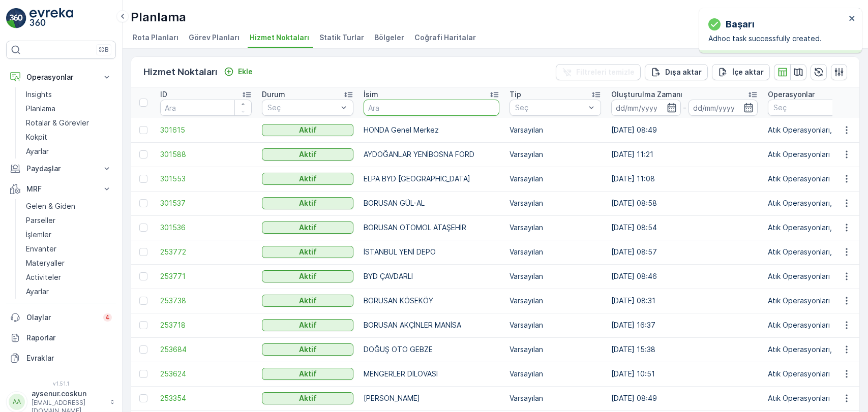 The width and height of the screenshot is (868, 412). What do you see at coordinates (37, 152) in the screenshot?
I see `p: Ayarlar` at bounding box center [37, 152].